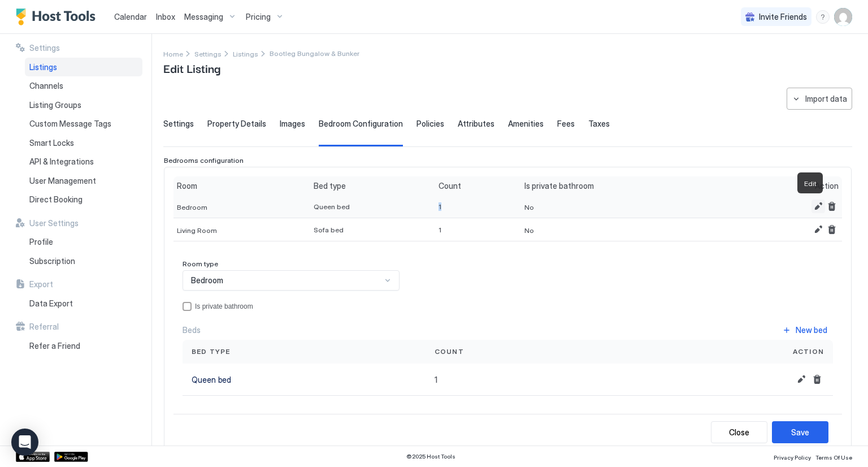 The width and height of the screenshot is (868, 467). I want to click on button: Import data, so click(819, 98).